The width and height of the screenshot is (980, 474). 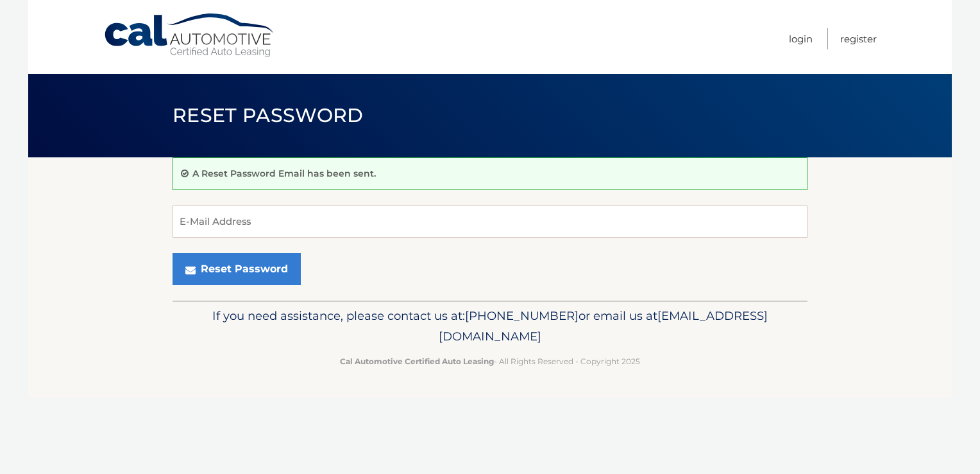 What do you see at coordinates (284, 173) in the screenshot?
I see `p: A Reset Password Email has been sent.` at bounding box center [284, 173].